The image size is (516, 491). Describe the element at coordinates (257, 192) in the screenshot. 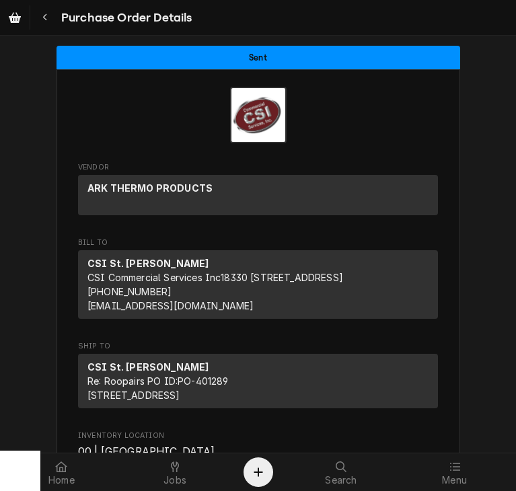

I see `div: Purchase Order Vendor` at that location.